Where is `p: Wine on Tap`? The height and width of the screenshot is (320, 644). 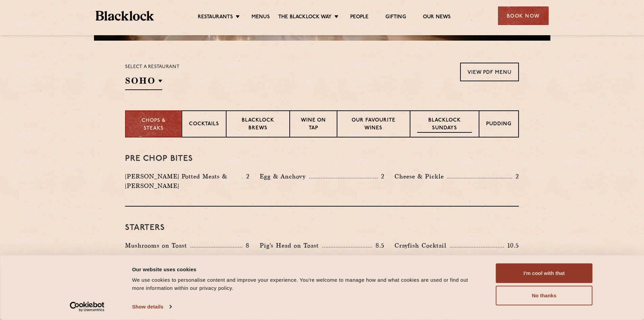
p: Wine on Tap is located at coordinates (314, 125).